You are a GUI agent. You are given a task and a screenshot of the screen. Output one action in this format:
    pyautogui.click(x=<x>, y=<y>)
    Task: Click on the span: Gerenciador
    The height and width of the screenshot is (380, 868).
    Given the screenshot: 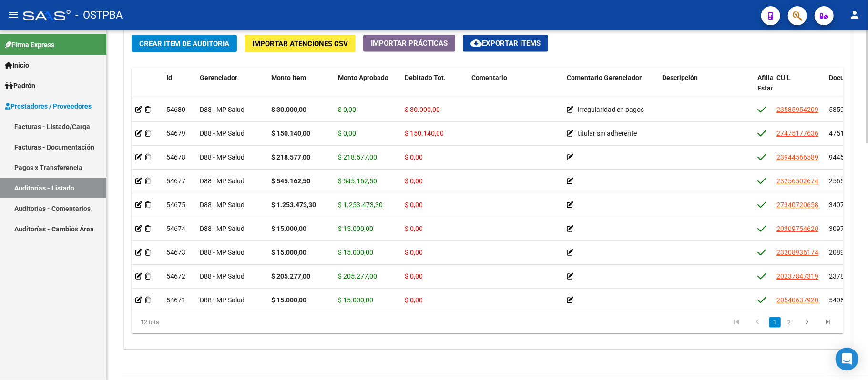 What is the action you would take?
    pyautogui.click(x=218, y=78)
    